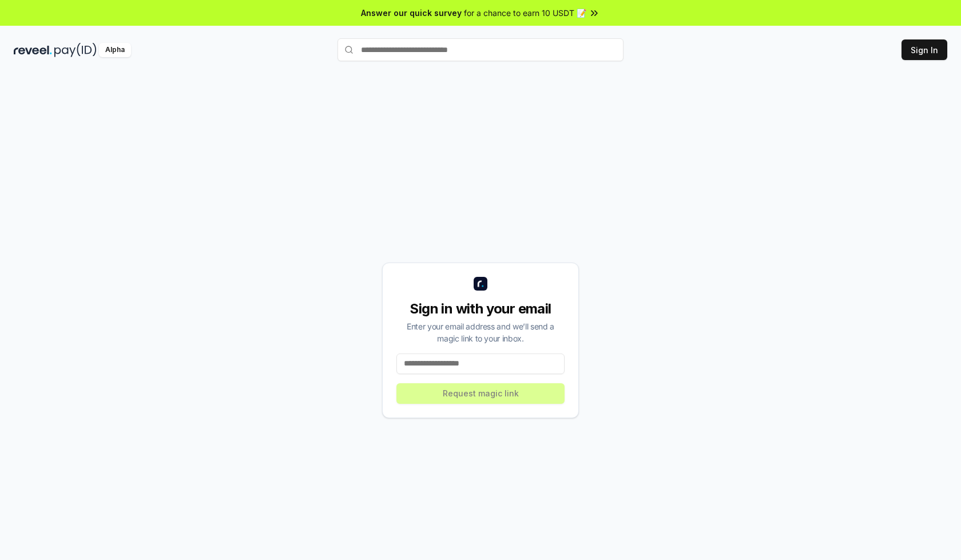  Describe the element at coordinates (76, 50) in the screenshot. I see `img: pay_id` at that location.